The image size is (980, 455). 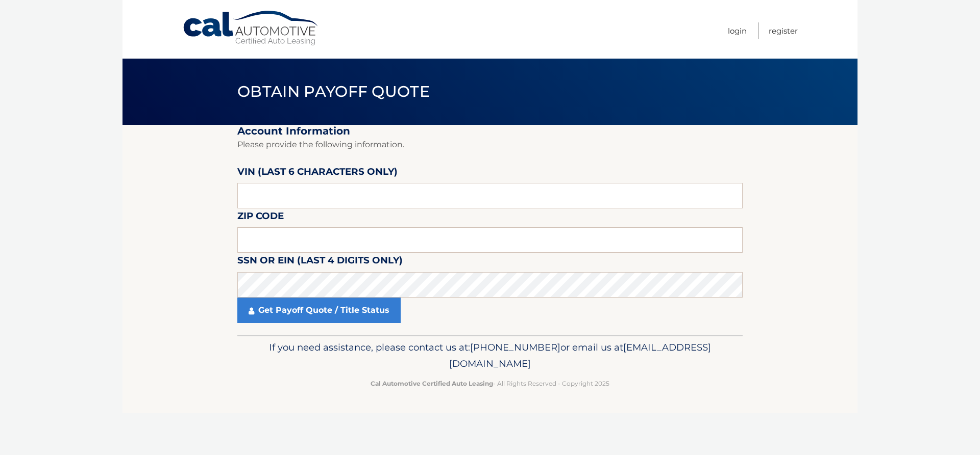 What do you see at coordinates (333, 92) in the screenshot?
I see `span: Obtain Payoff Quote` at bounding box center [333, 92].